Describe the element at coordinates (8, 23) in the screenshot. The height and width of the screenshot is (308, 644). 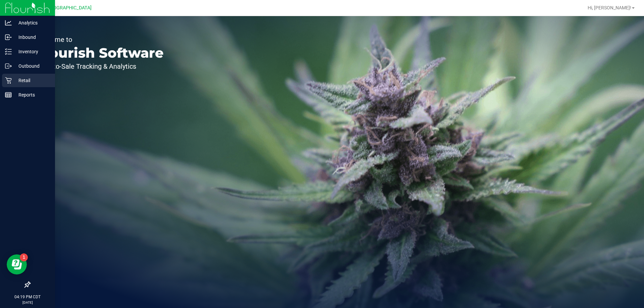
I see `inline-svg: Analytics` at that location.